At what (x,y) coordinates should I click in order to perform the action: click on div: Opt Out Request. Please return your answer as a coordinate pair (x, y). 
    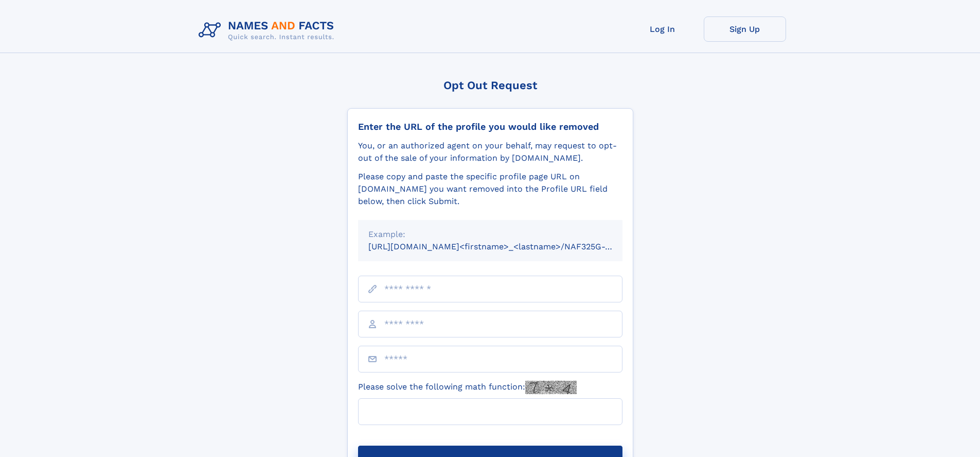
    Looking at the image, I should click on (491, 85).